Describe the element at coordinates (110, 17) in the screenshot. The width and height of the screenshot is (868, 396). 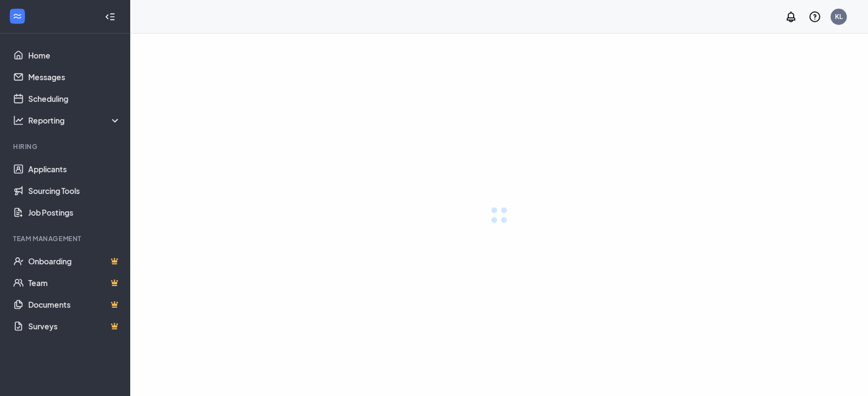
I see `svg: Collapse` at that location.